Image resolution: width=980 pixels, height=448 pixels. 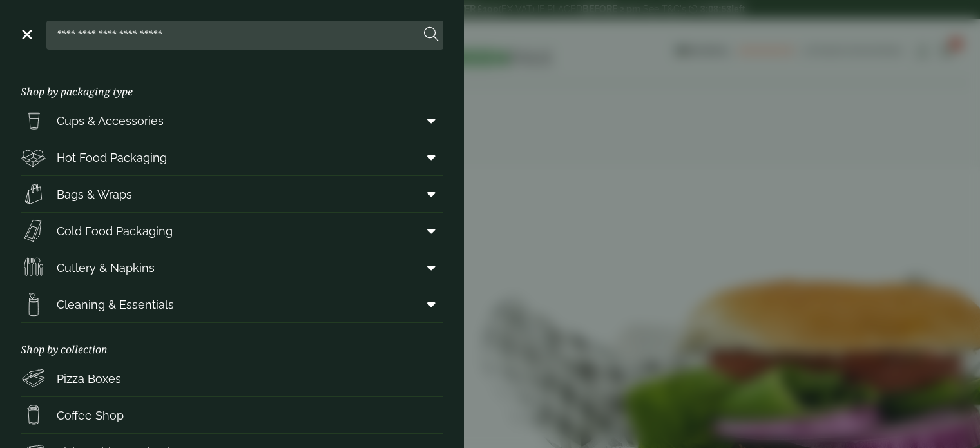 I want to click on a: Cups & Accessories, so click(x=232, y=120).